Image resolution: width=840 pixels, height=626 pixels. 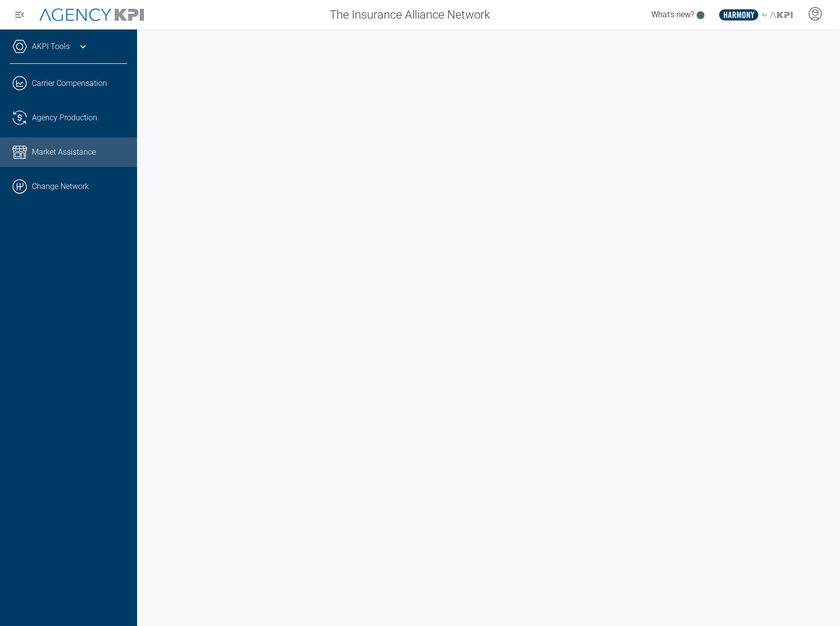 What do you see at coordinates (410, 15) in the screenshot?
I see `span: The Insurance Alliance Network` at bounding box center [410, 15].